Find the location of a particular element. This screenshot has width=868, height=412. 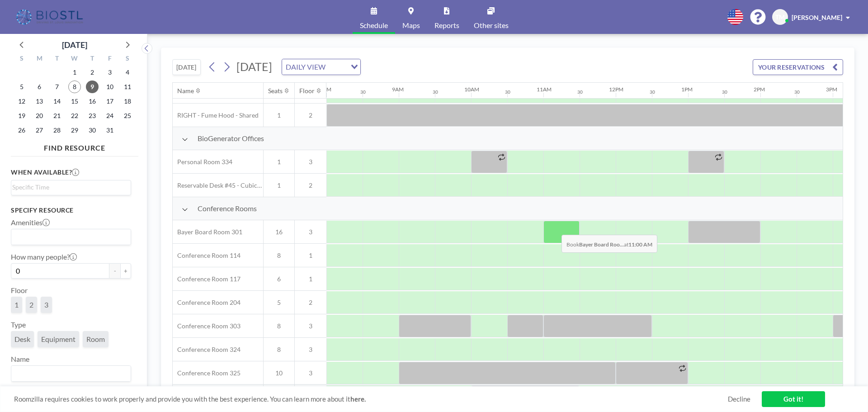

b: Bayer Board Roo... is located at coordinates (601, 244).